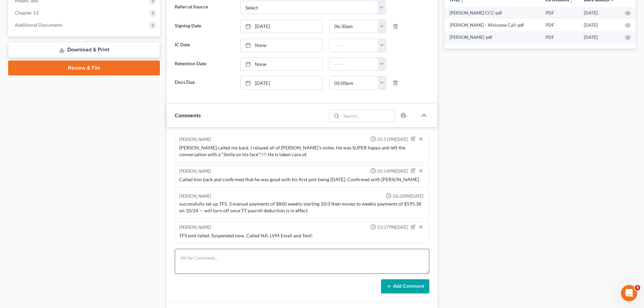 The width and height of the screenshot is (644, 308). What do you see at coordinates (405, 286) in the screenshot?
I see `button: Add Comment` at bounding box center [405, 286].